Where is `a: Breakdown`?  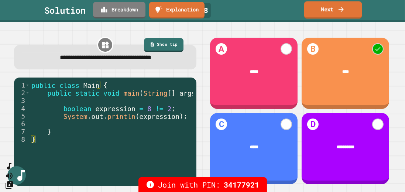 a: Breakdown is located at coordinates (119, 10).